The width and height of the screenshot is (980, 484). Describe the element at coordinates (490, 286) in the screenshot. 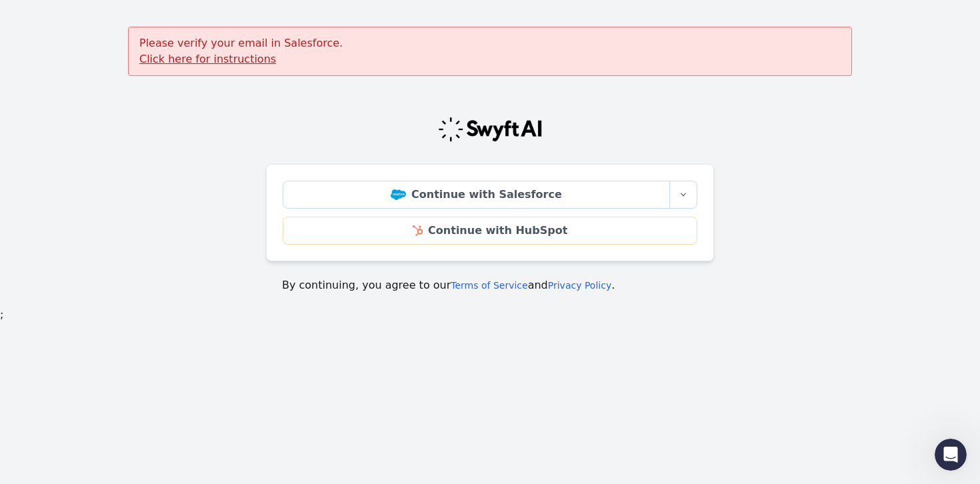

I see `p: By continuing, you agree to our and .` at that location.